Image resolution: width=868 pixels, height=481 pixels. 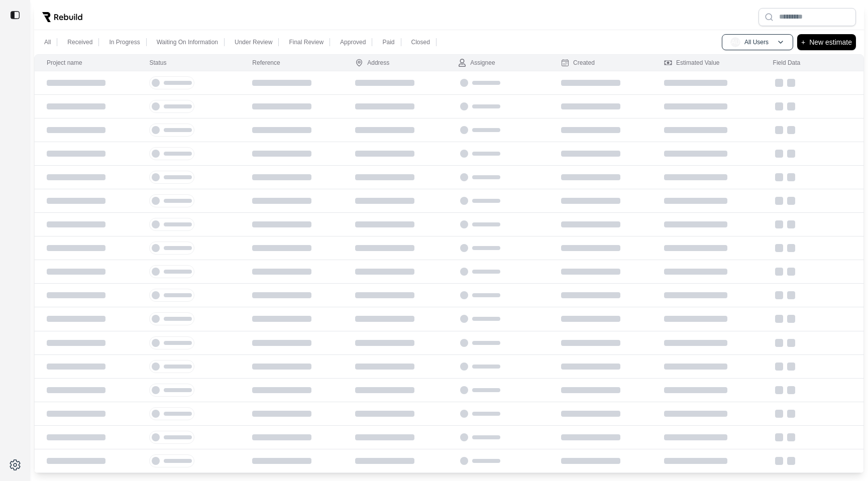 What do you see at coordinates (64, 63) in the screenshot?
I see `div: Project name` at bounding box center [64, 63].